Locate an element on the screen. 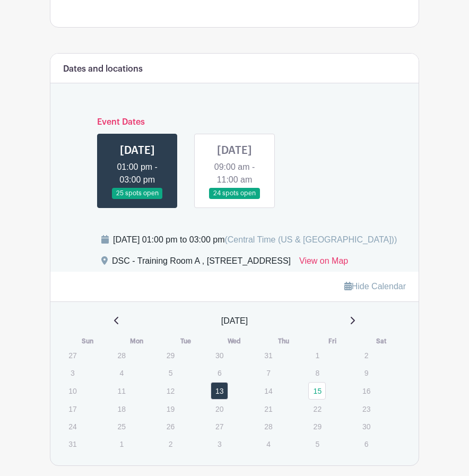  th: Wed is located at coordinates (234, 341).